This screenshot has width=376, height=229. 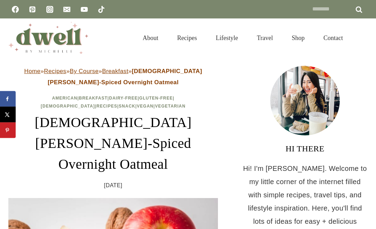 What do you see at coordinates (156, 98) in the screenshot?
I see `a: Gluten-Free` at bounding box center [156, 98].